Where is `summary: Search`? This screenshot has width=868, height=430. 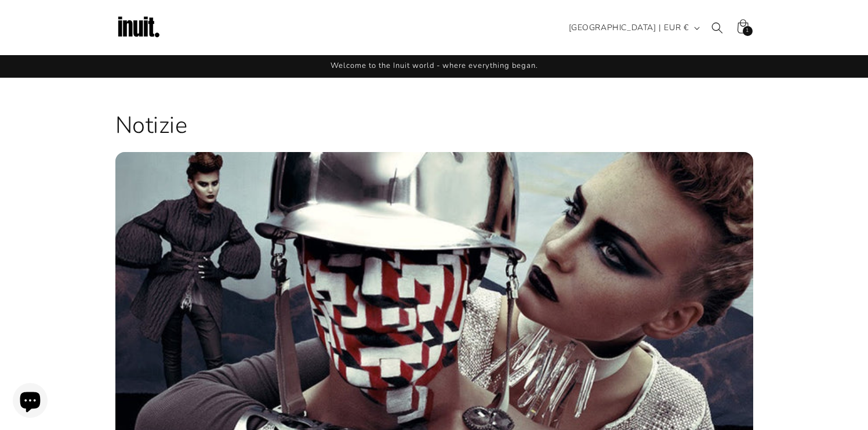
summary: Search is located at coordinates (717, 28).